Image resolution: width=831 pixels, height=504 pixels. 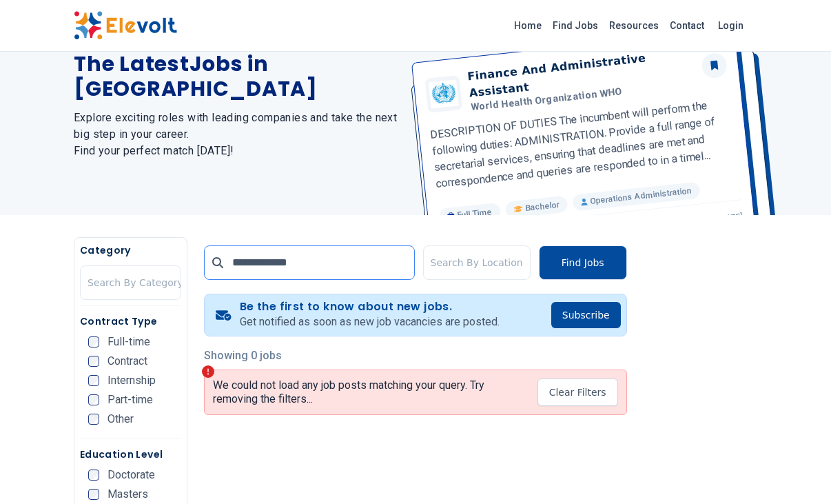 What do you see at coordinates (370, 392) in the screenshot?
I see `p: We could not load any job posts matching your query. Try removing the filters...` at bounding box center [370, 392].